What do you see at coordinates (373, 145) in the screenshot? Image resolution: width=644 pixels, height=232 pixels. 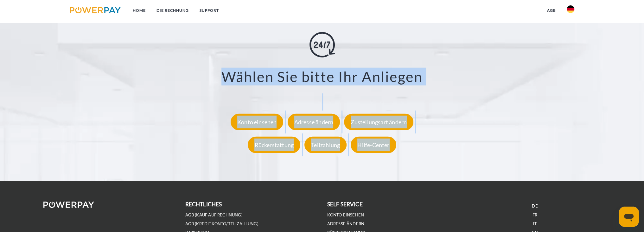 I see `a: Hilfe-Center` at bounding box center [373, 145].